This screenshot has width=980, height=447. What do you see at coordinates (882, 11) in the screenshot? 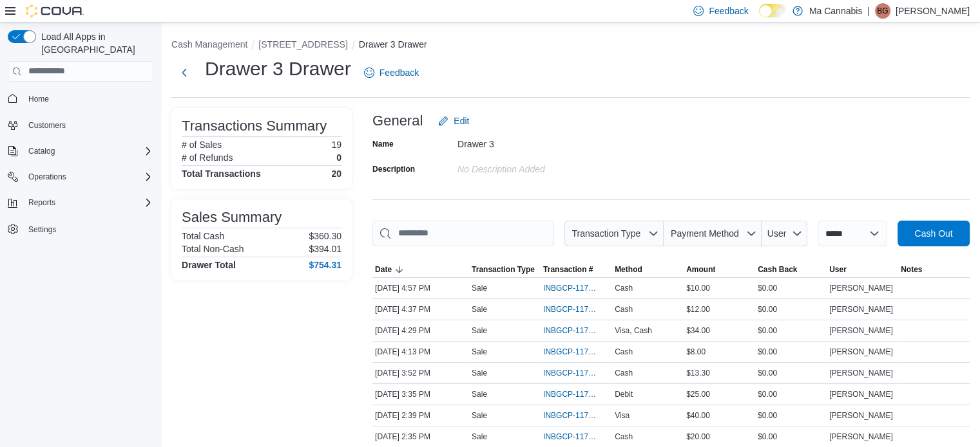
I see `span: BG` at bounding box center [882, 11].